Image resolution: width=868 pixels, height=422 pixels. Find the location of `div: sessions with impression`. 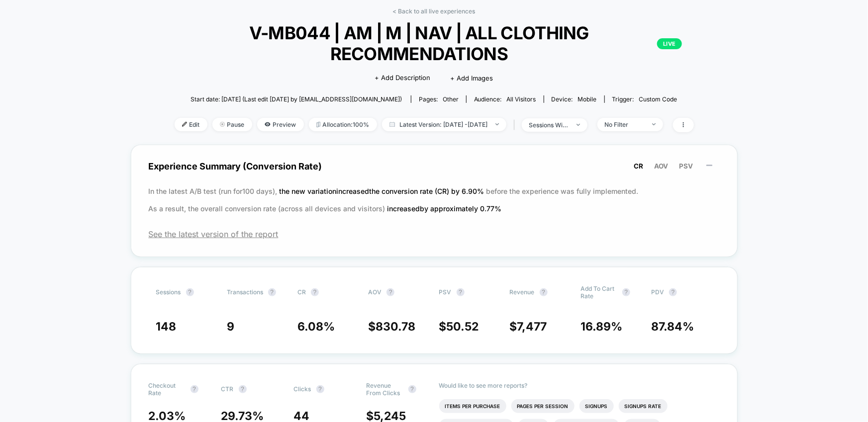

div: sessions with impression is located at coordinates (549, 125).